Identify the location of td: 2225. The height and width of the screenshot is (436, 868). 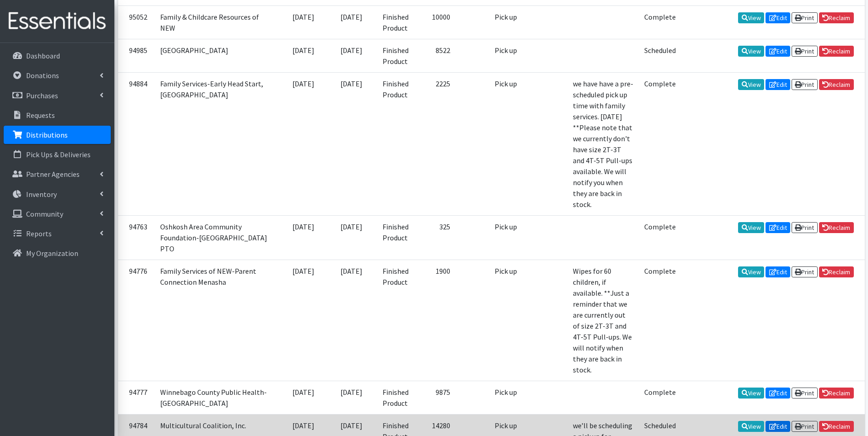
(438, 144).